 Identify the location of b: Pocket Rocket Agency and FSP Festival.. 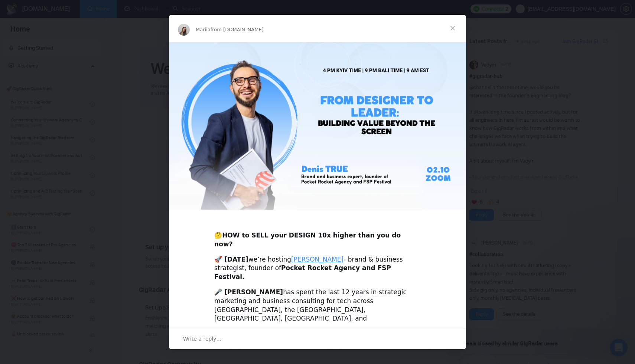
(303, 272).